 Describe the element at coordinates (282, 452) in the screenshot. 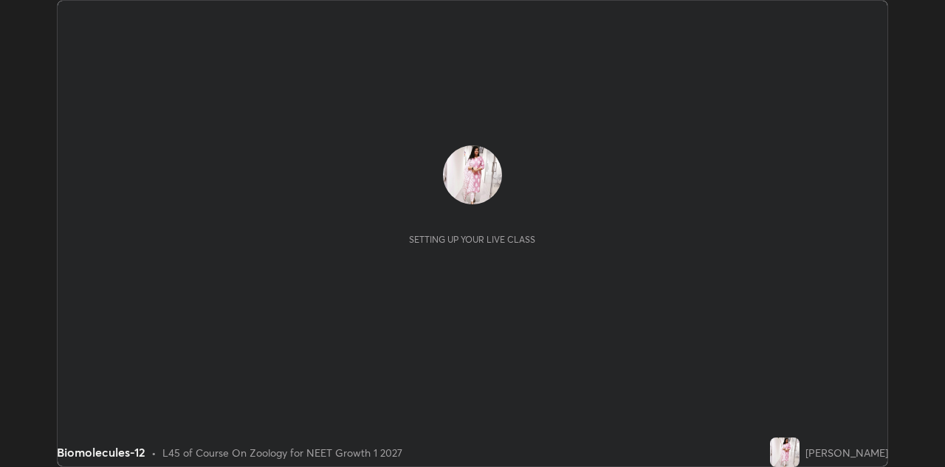

I see `div: L45 of Course On Zoology for NEET Growth 1 2027` at that location.